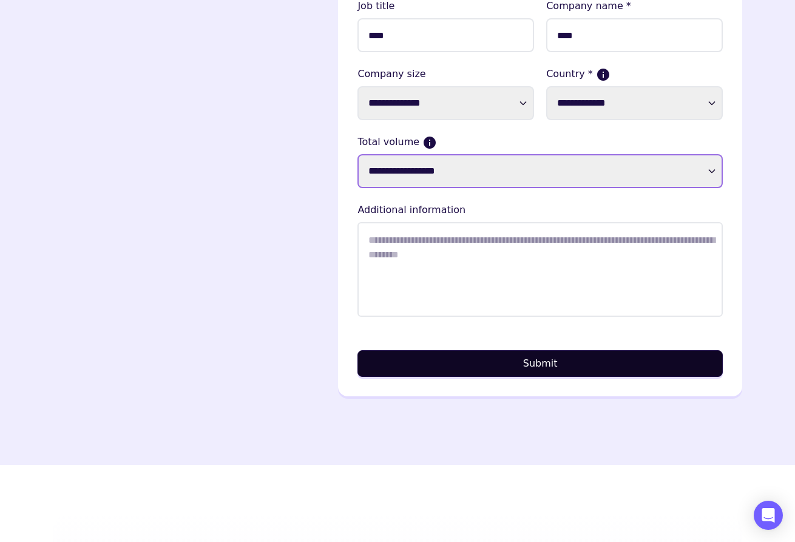  What do you see at coordinates (540, 210) in the screenshot?
I see `lable: Additional information` at bounding box center [540, 210].